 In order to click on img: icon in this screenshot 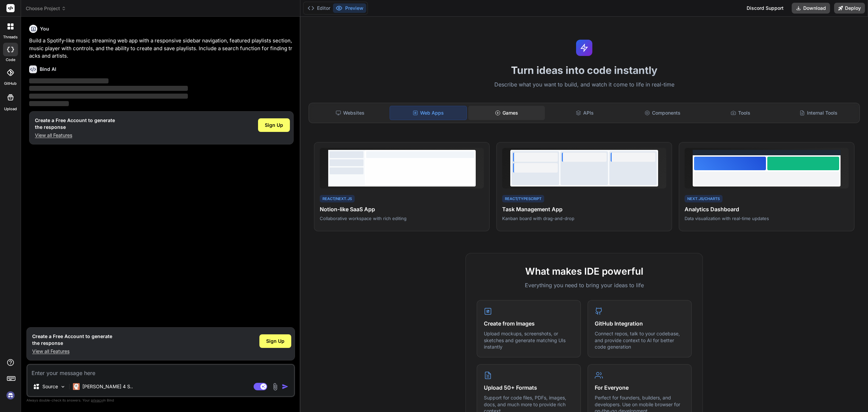, I will do `click(285, 387)`.